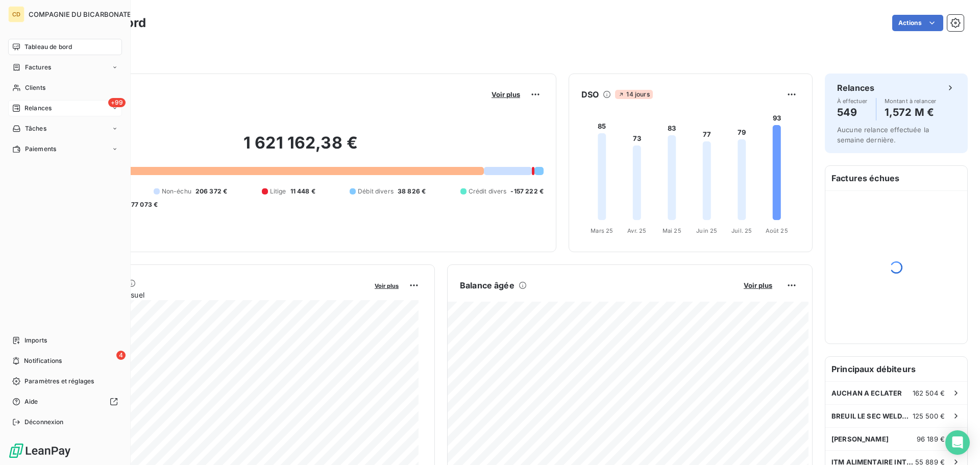 Image resolution: width=980 pixels, height=465 pixels. Describe the element at coordinates (143, 205) in the screenshot. I see `span: -77 073 €` at that location.